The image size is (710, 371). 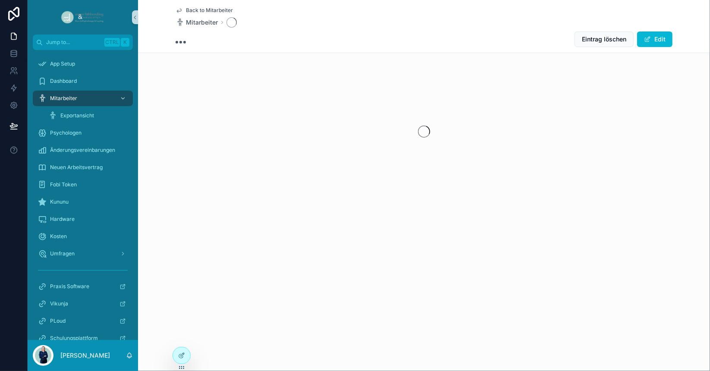 I want to click on span: Vikunja, so click(x=59, y=304).